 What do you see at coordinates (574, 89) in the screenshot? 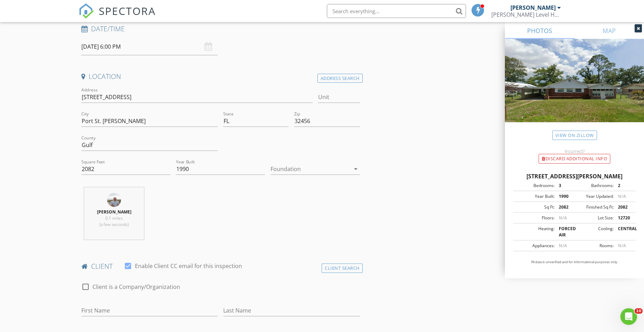
I see `img: streetview` at bounding box center [574, 89].